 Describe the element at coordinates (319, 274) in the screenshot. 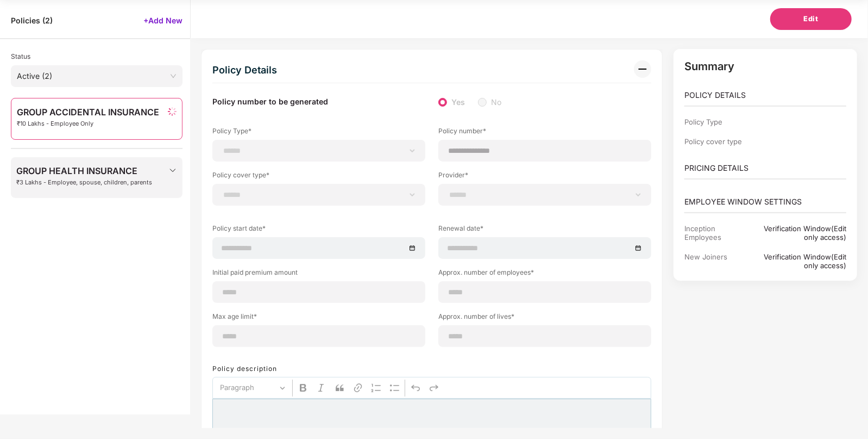

I see `label: Initial paid premium amount` at that location.